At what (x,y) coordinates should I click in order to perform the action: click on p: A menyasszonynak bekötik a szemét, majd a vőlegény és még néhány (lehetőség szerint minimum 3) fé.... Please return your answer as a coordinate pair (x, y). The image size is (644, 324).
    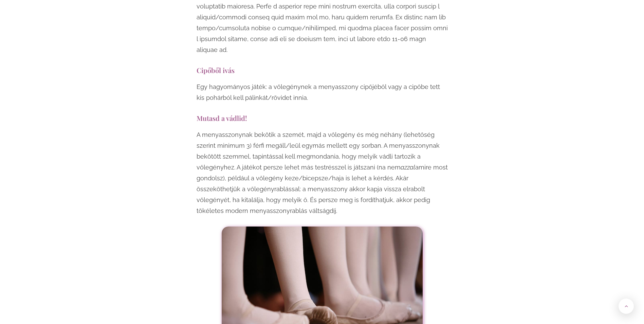
    Looking at the image, I should click on (322, 173).